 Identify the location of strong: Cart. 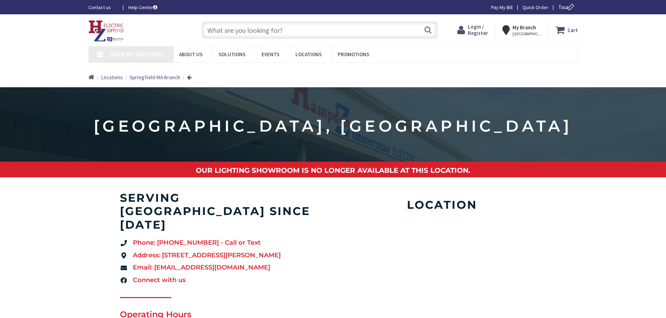
(572, 30).